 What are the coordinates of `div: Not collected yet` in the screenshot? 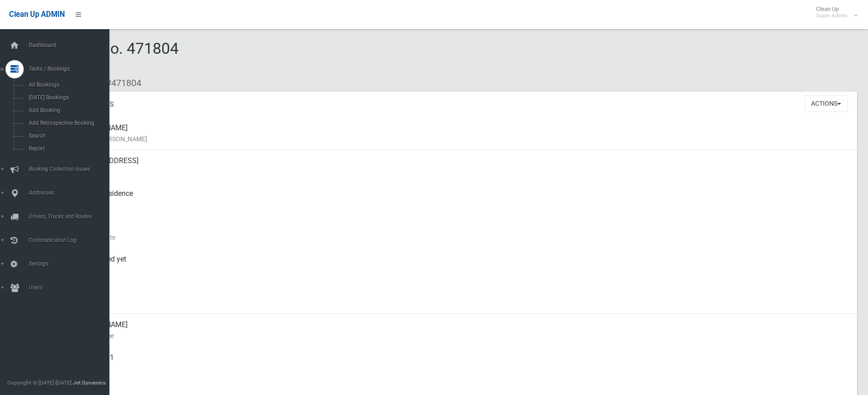 It's located at (461, 264).